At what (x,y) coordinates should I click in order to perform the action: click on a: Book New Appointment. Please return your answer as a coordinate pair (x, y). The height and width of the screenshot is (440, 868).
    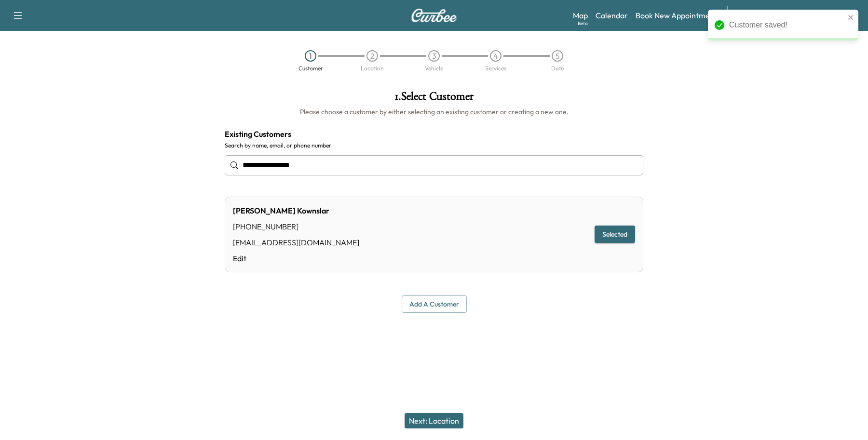
    Looking at the image, I should click on (676, 16).